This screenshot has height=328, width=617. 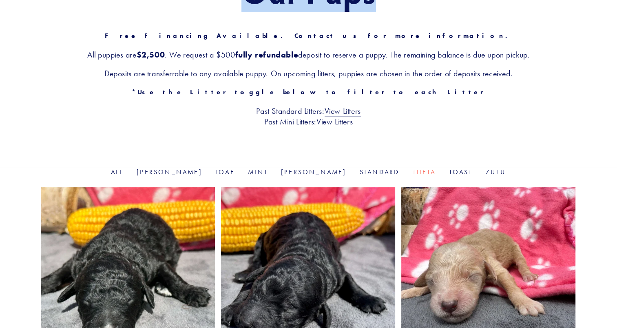 What do you see at coordinates (308, 55) in the screenshot?
I see `h3: All puppies are . We request a $500 deposit to reserve a puppy. The remaining balance is due upon...` at bounding box center [308, 55].